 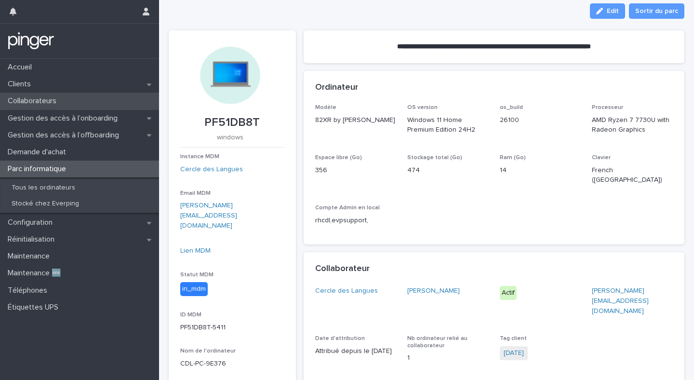 I want to click on p: Gestion des accès à l’onboarding, so click(x=65, y=118).